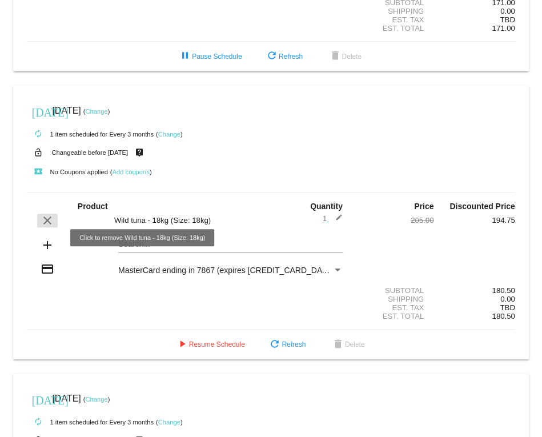 This screenshot has height=437, width=542. Describe the element at coordinates (326, 206) in the screenshot. I see `strong: Quantity` at that location.